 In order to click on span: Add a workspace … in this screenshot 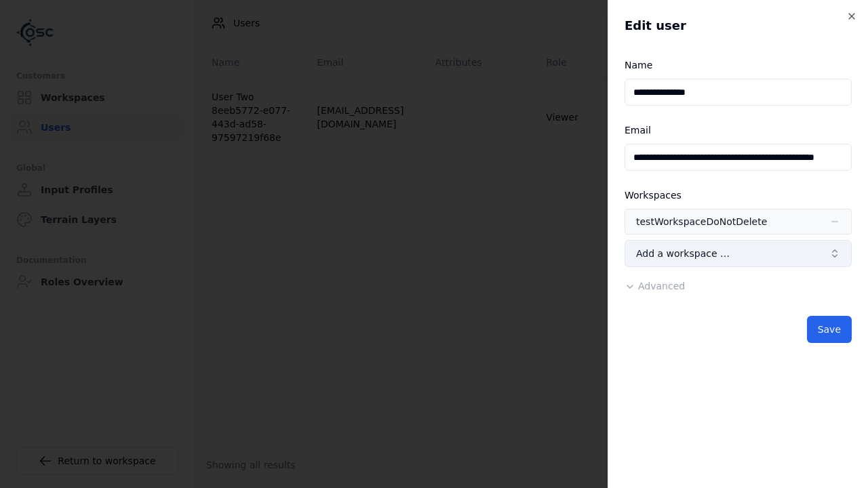, I will do `click(683, 254)`.